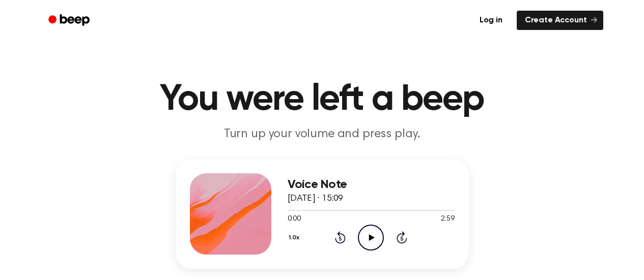 This screenshot has width=644, height=280. What do you see at coordinates (323, 134) in the screenshot?
I see `p: Turn up your volume and press play.` at bounding box center [323, 134].